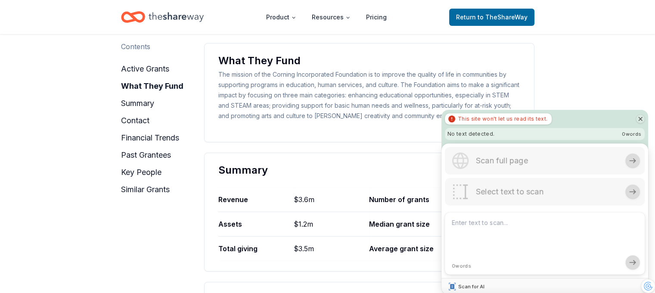  What do you see at coordinates (152, 86) in the screenshot?
I see `button: what they fund` at bounding box center [152, 86].